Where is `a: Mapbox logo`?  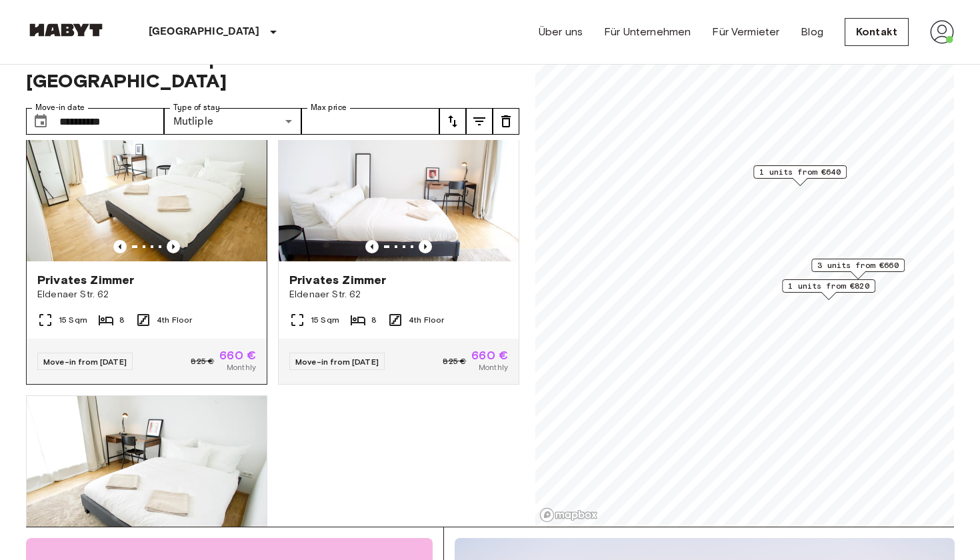 a: Mapbox logo is located at coordinates (568, 515).